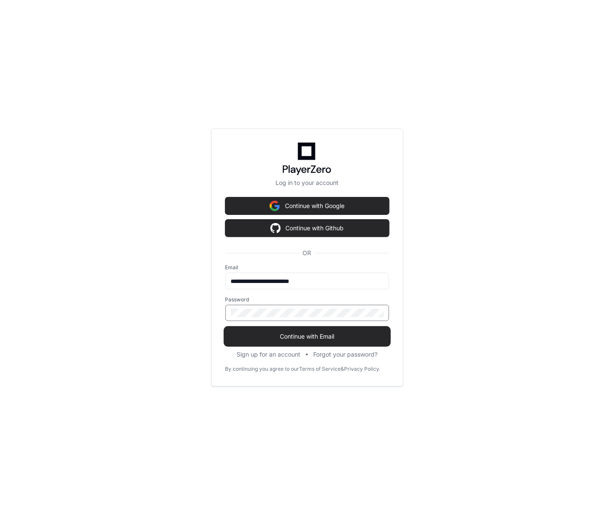  Describe the element at coordinates (307, 183) in the screenshot. I see `p: Log in to your account` at that location.